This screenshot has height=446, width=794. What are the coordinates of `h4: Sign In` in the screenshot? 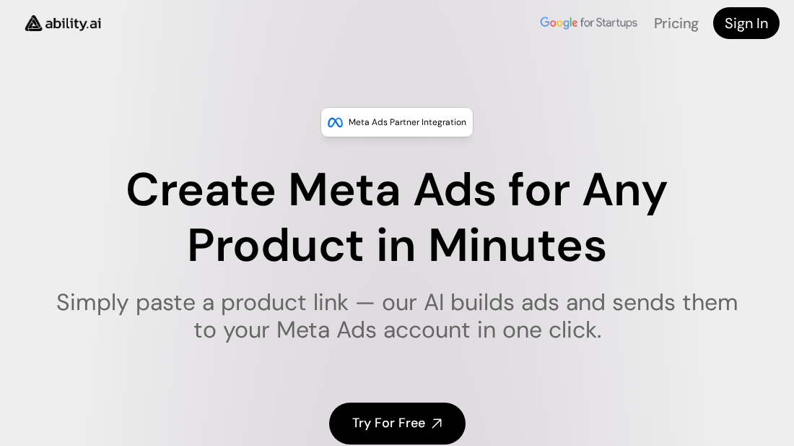 It's located at (747, 23).